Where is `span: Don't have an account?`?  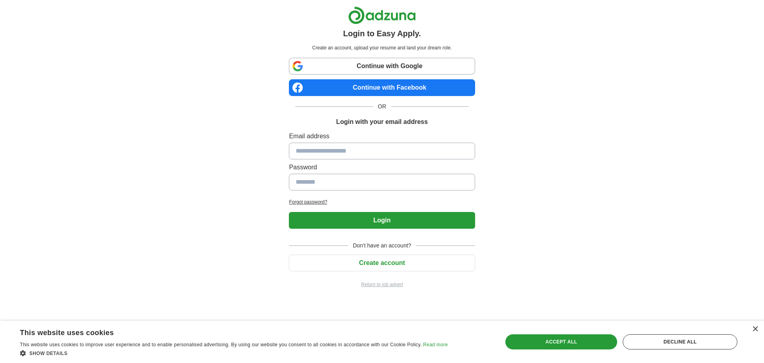 span: Don't have an account? is located at coordinates (382, 245).